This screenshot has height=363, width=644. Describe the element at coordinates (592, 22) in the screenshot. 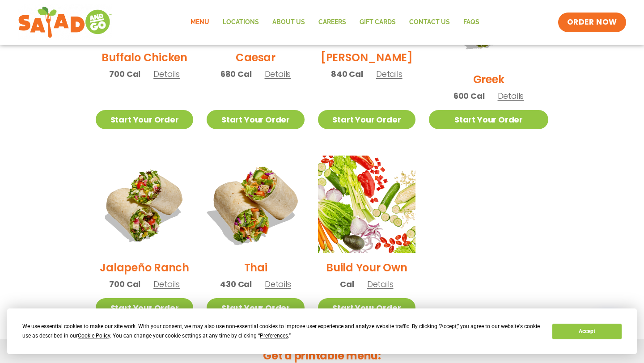

I see `span: ORDER NOW` at that location.